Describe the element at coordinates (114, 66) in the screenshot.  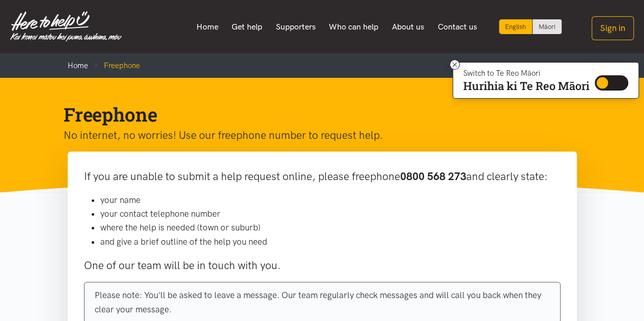
I see `li: Freephone` at that location.